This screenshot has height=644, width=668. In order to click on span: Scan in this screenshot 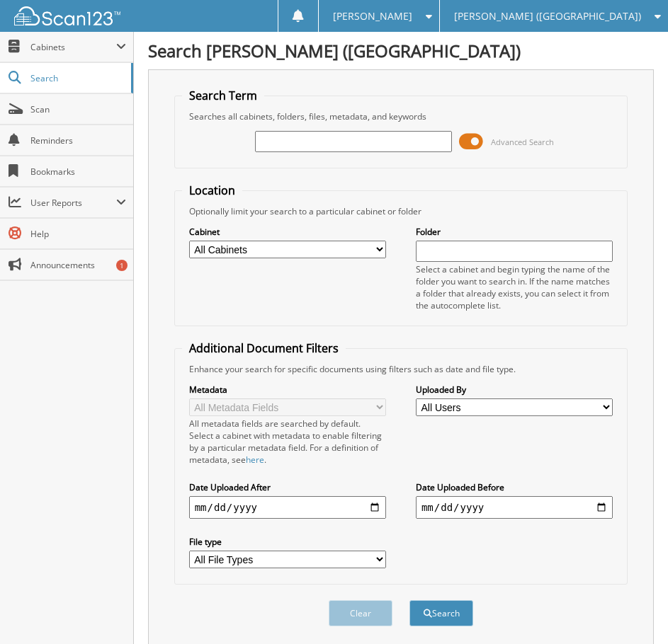, I will do `click(78, 109)`.